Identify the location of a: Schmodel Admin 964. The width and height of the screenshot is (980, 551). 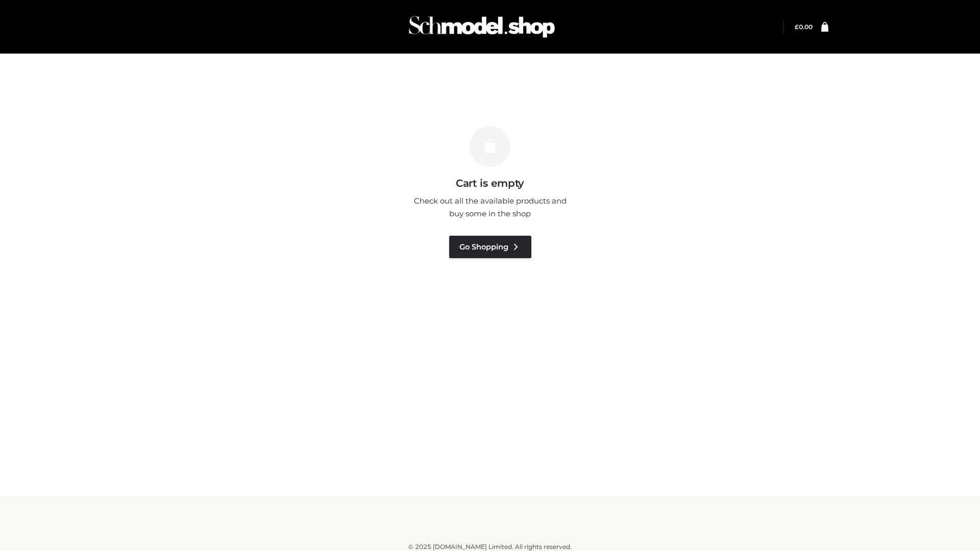
(482, 26).